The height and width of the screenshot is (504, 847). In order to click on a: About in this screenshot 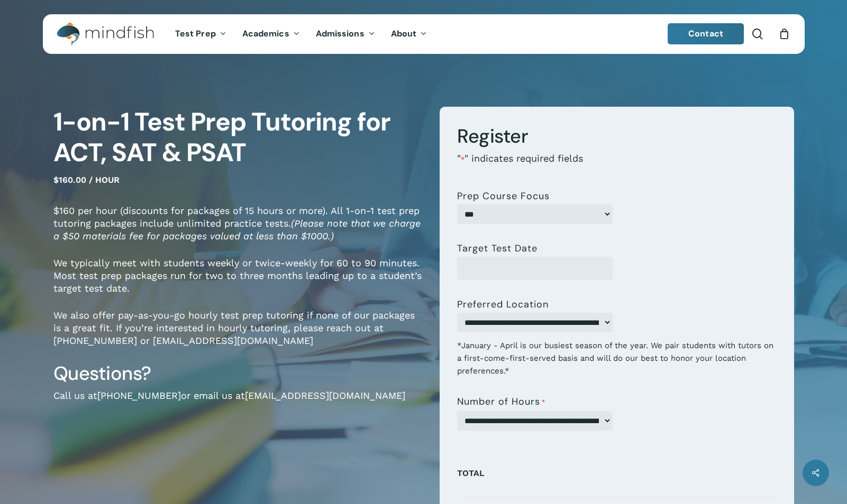, I will do `click(409, 34)`.